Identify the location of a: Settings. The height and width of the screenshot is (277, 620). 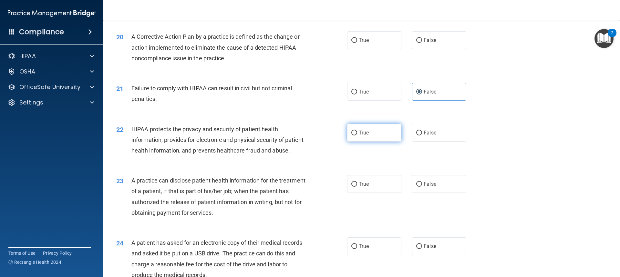
(51, 103).